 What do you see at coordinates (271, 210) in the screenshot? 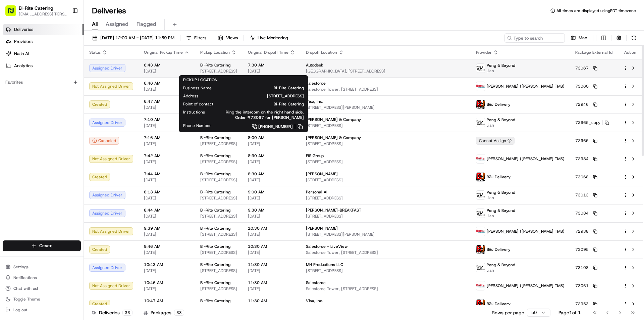
I see `span: 9:30 AM` at bounding box center [271, 210].